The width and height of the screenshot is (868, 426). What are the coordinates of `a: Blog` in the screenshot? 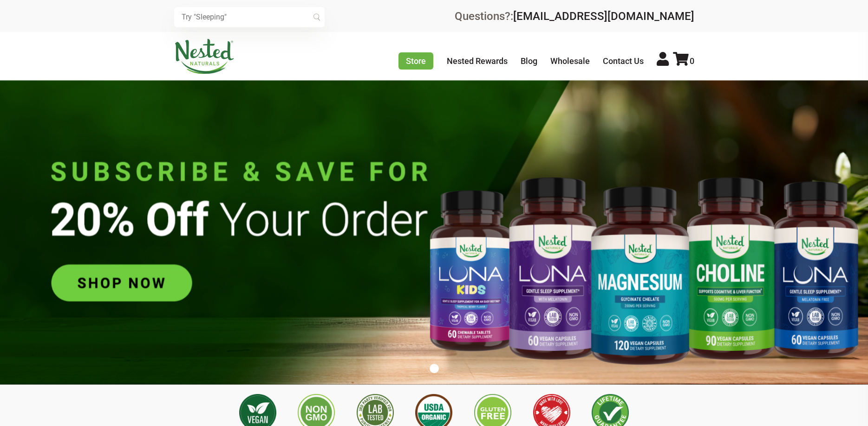 It's located at (529, 61).